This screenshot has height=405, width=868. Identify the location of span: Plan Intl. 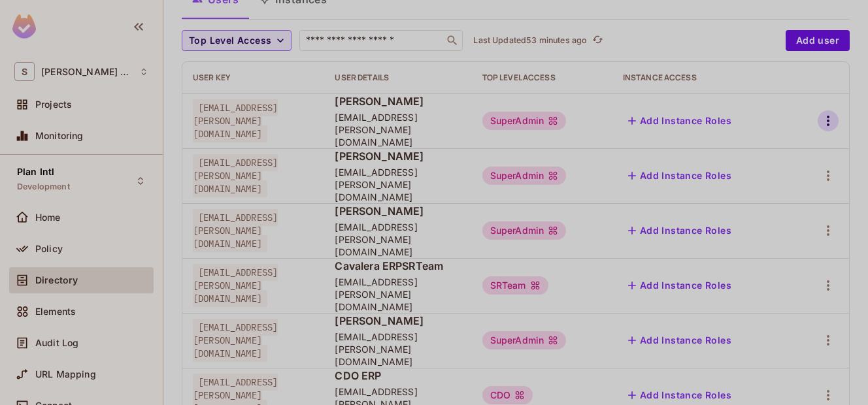
(35, 172).